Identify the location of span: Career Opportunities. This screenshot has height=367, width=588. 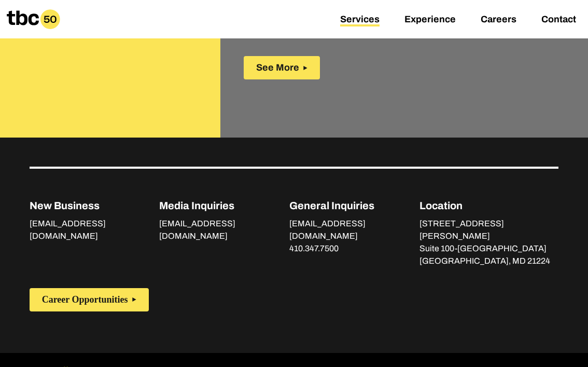
(85, 299).